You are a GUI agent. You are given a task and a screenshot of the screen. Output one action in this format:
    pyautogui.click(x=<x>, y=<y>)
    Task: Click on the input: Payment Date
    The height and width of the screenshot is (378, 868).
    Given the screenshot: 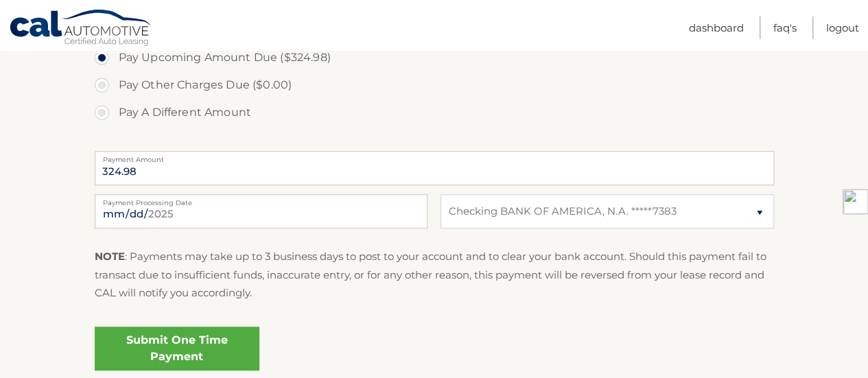 What is the action you would take?
    pyautogui.click(x=261, y=211)
    